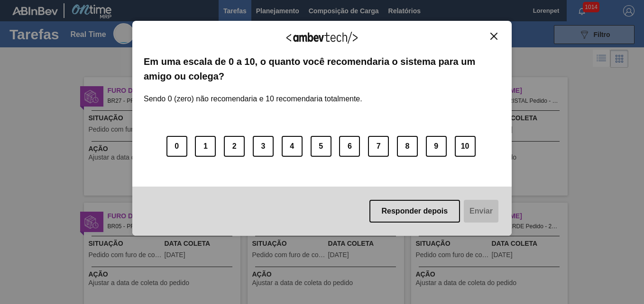 Image resolution: width=644 pixels, height=304 pixels. I want to click on label: Em uma escala de 0 a 10, o quanto você recomendaria o sistema para um amigo ou colega?, so click(322, 69).